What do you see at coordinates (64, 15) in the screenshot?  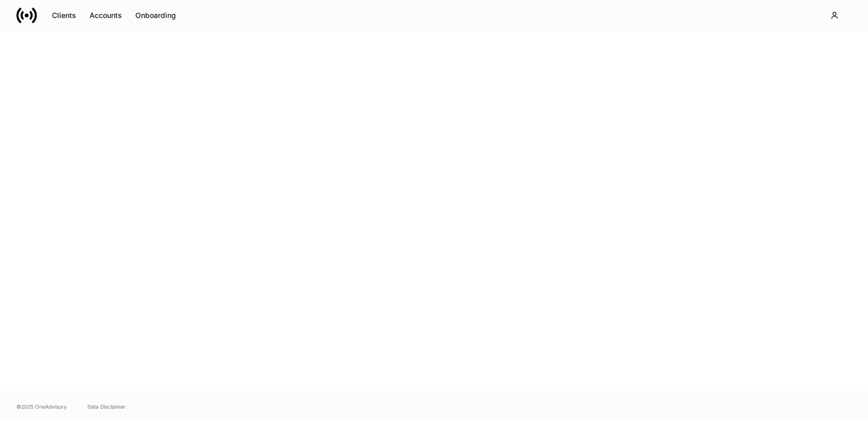 I see `button: Clients` at bounding box center [64, 15].